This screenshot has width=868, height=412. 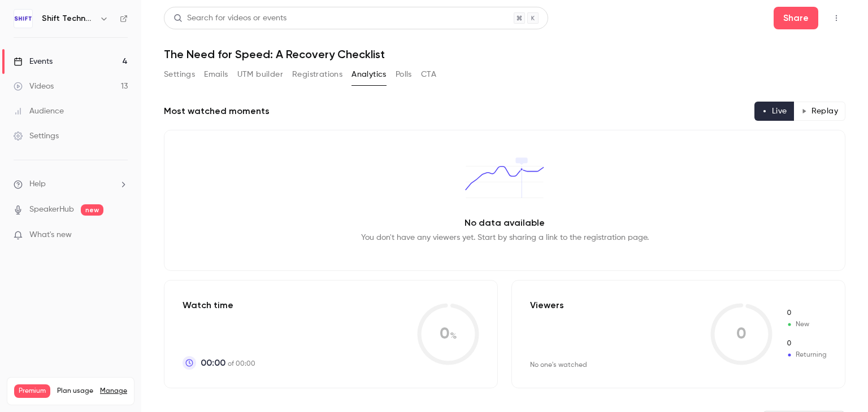 I want to click on button: UTM builder, so click(x=260, y=74).